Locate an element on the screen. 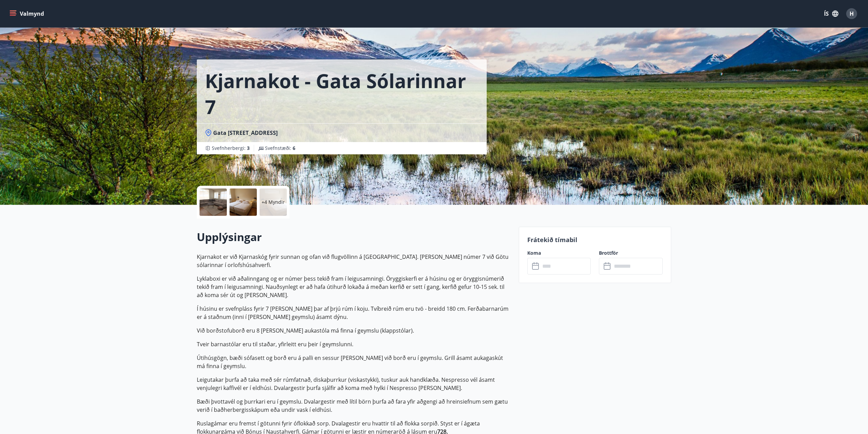 This screenshot has width=868, height=434. label: Koma is located at coordinates (559, 253).